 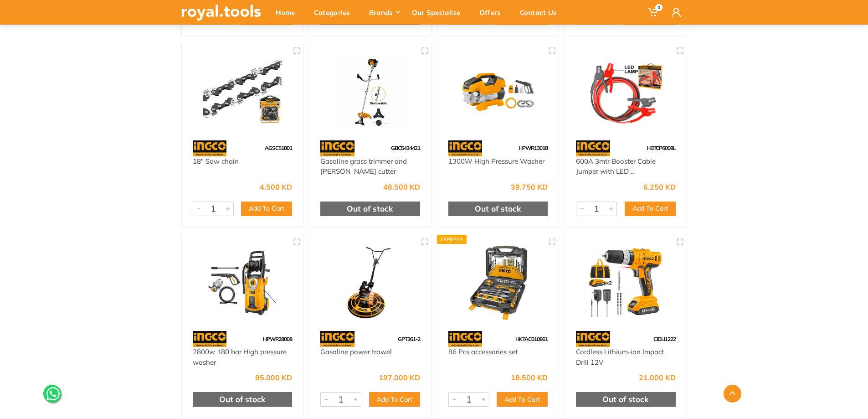 What do you see at coordinates (384, 13) in the screenshot?
I see `div: Brands` at bounding box center [384, 13].